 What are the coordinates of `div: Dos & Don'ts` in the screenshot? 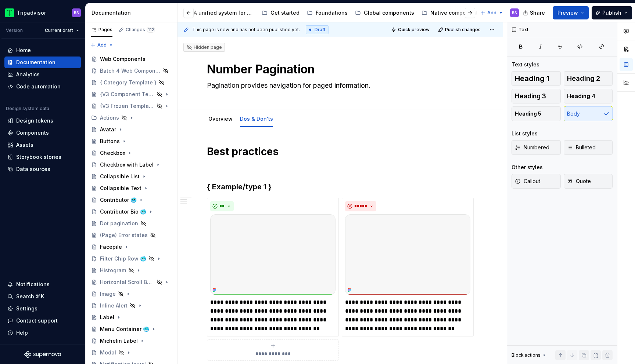 It's located at (257, 119).